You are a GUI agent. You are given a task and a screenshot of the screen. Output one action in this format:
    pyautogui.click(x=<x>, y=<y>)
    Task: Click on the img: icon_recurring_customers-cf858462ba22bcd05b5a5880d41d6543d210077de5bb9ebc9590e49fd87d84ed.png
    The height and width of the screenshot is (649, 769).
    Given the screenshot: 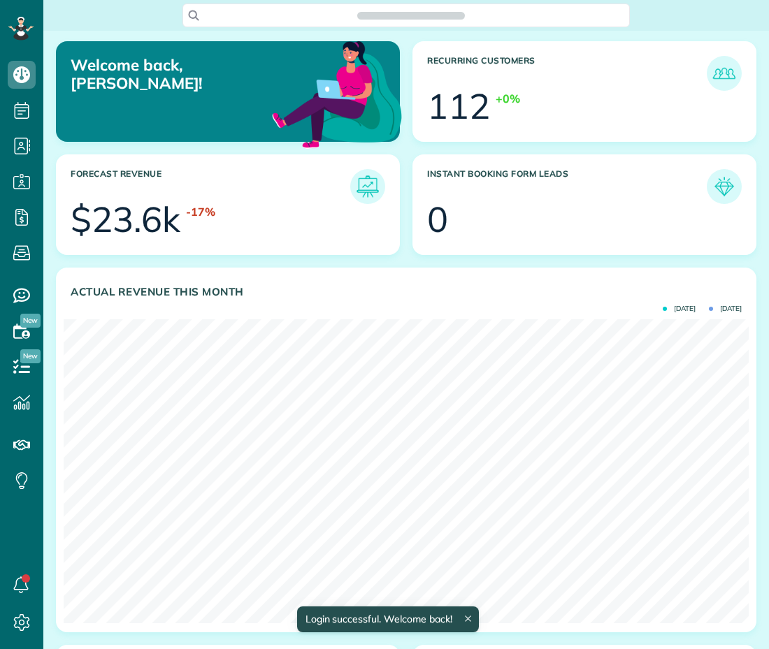 What is the action you would take?
    pyautogui.click(x=724, y=73)
    